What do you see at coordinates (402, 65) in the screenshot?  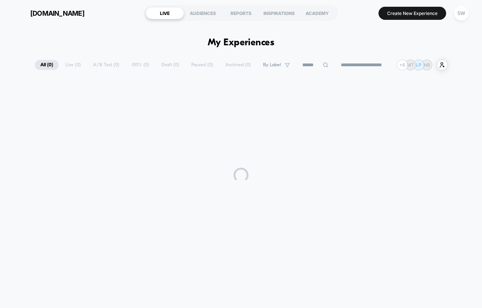 I see `div: + 6` at bounding box center [402, 65].